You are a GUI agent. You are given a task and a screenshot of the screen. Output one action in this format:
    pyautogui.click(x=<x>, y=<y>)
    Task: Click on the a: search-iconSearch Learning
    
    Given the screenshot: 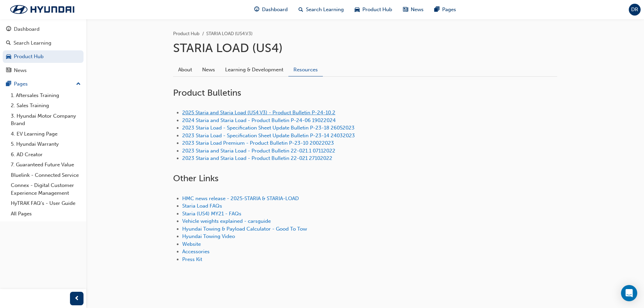 What is the action you would take?
    pyautogui.click(x=321, y=10)
    